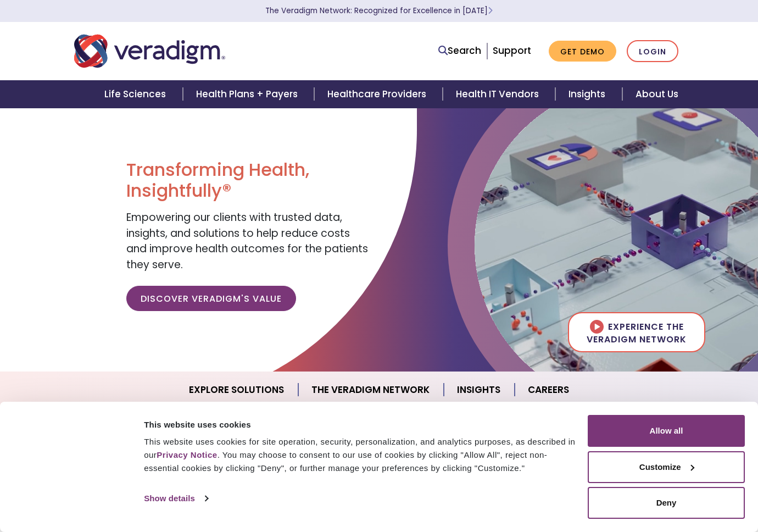  I want to click on a: Explore Solutions, so click(237, 390).